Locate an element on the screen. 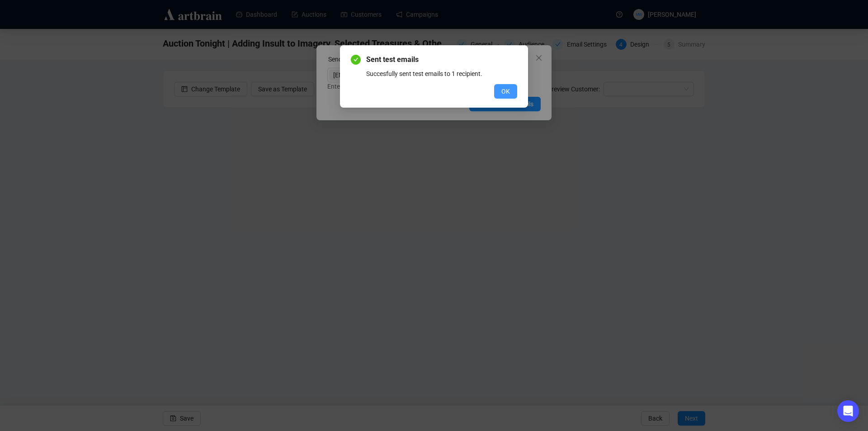 Image resolution: width=868 pixels, height=431 pixels. span: check-circle is located at coordinates (356, 59).